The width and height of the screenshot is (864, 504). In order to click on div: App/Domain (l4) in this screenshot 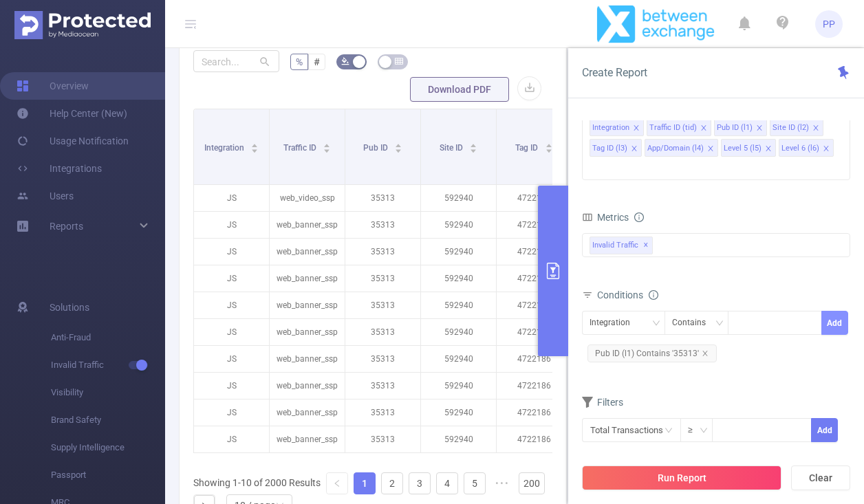, I will do `click(676, 148)`.